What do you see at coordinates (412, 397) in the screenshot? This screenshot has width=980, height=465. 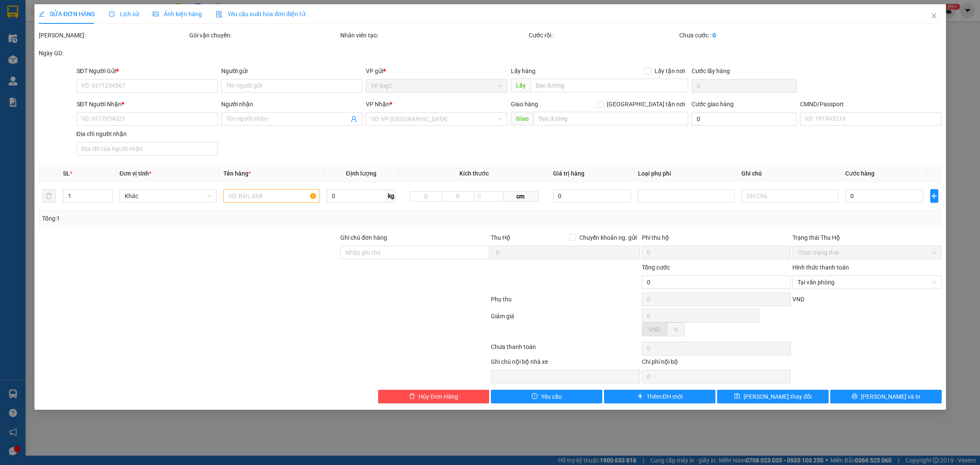 I see `span: delete` at bounding box center [412, 397].